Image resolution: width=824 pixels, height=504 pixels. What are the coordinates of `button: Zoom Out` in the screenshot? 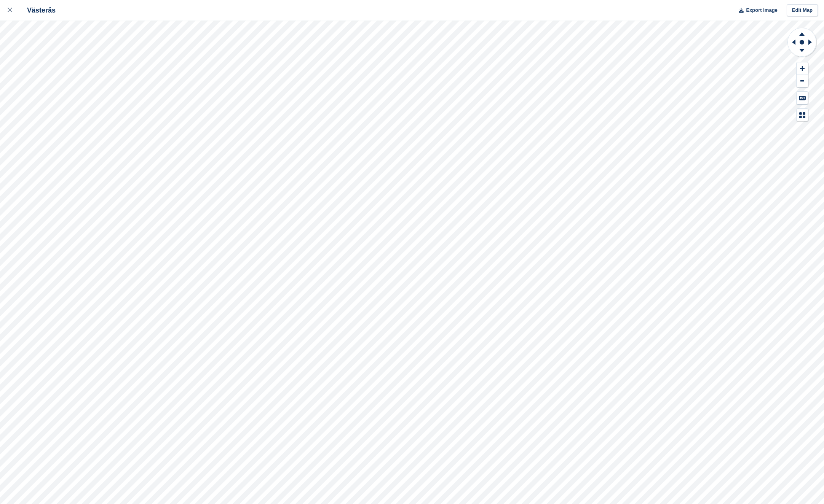 It's located at (802, 81).